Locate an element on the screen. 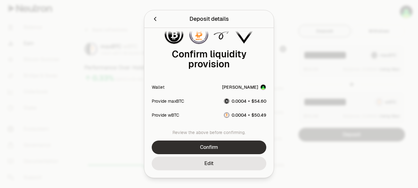 This screenshot has height=188, width=418. div: Review the above before confirming. is located at coordinates (209, 132).